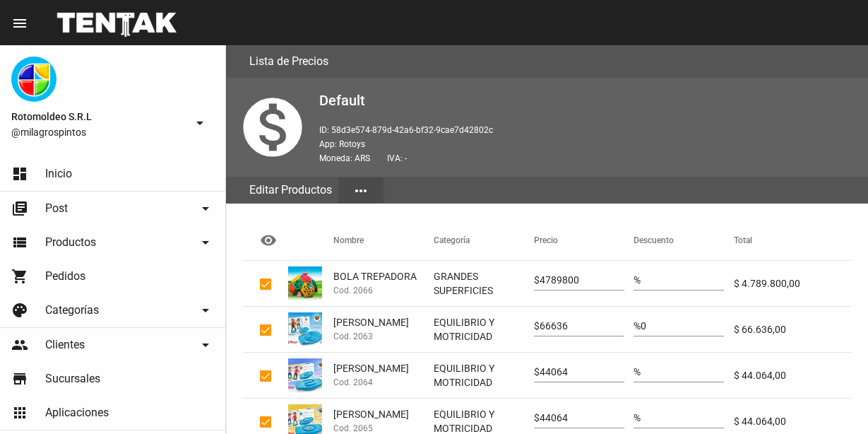  Describe the element at coordinates (353, 290) in the screenshot. I see `span: Cod. 2066` at that location.